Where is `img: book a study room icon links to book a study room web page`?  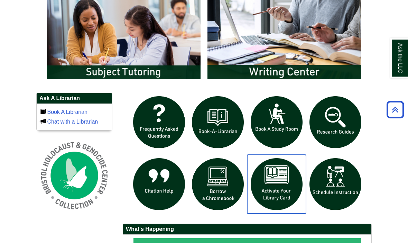 img: book a study room icon links to book a study room web page is located at coordinates (277, 122).